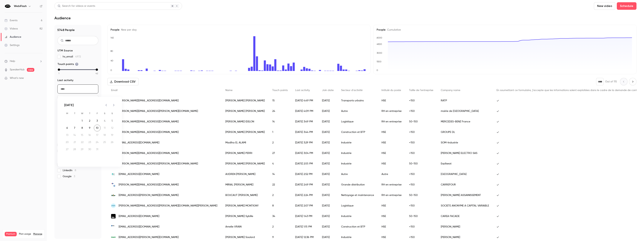  I want to click on span: Name, so click(229, 90).